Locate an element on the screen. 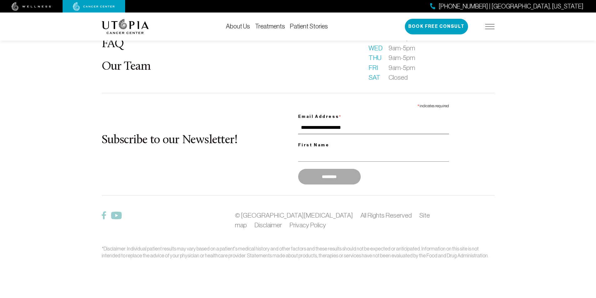 Image resolution: width=596 pixels, height=298 pixels. label: Email Address is located at coordinates (374, 116).